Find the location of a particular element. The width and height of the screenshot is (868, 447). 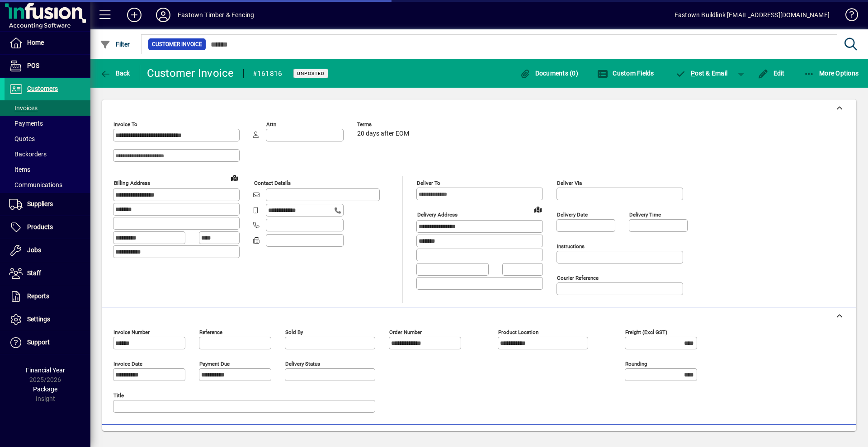

button: More Options is located at coordinates (831, 73).